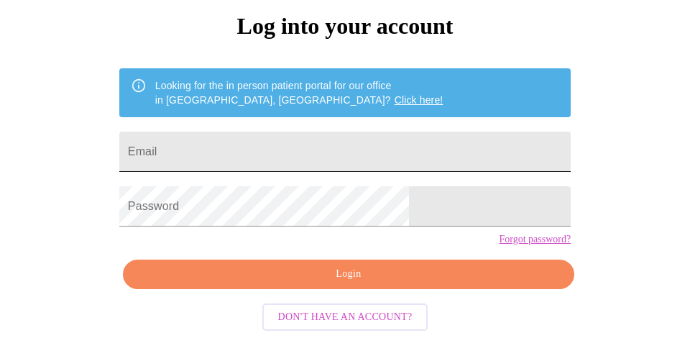 The width and height of the screenshot is (690, 338). What do you see at coordinates (345, 26) in the screenshot?
I see `h3: Log into your account` at bounding box center [345, 26].